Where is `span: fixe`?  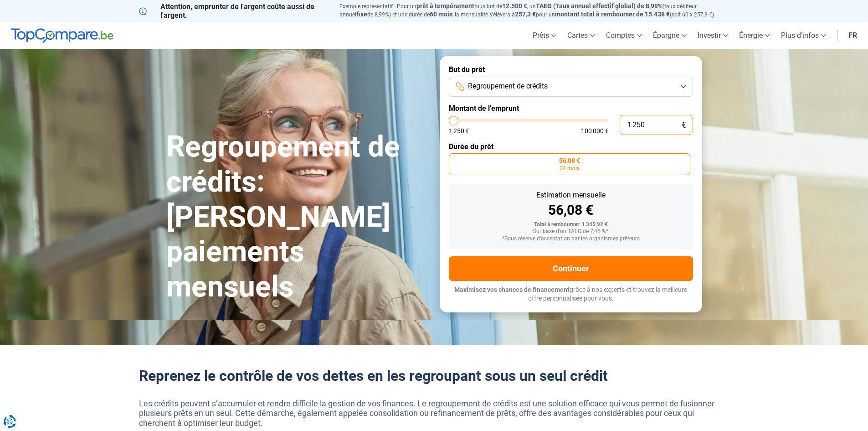 span: fixe is located at coordinates (362, 14).